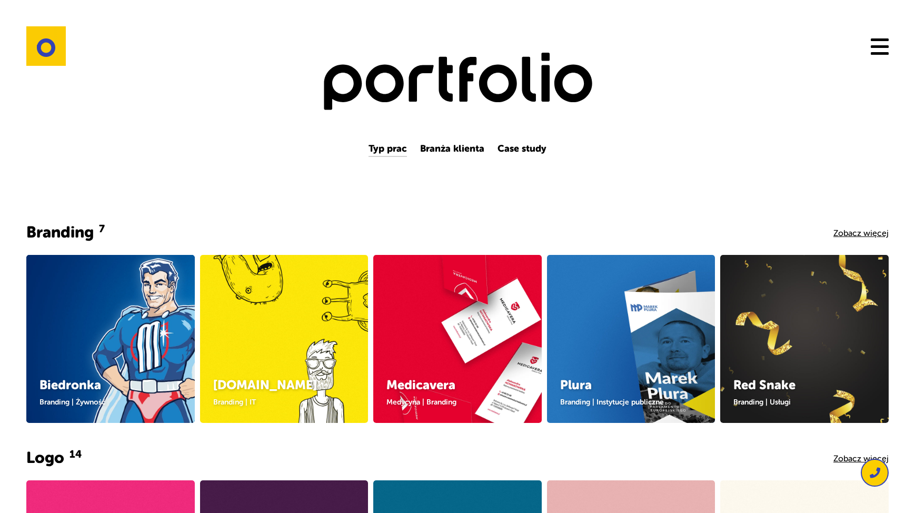 The image size is (915, 513). I want to click on img: Red Snake, so click(805, 339).